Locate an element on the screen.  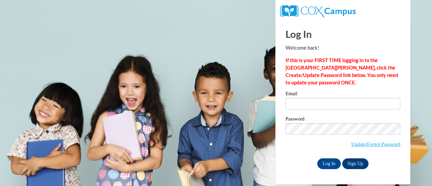
p: Welcome back! is located at coordinates (343, 48).